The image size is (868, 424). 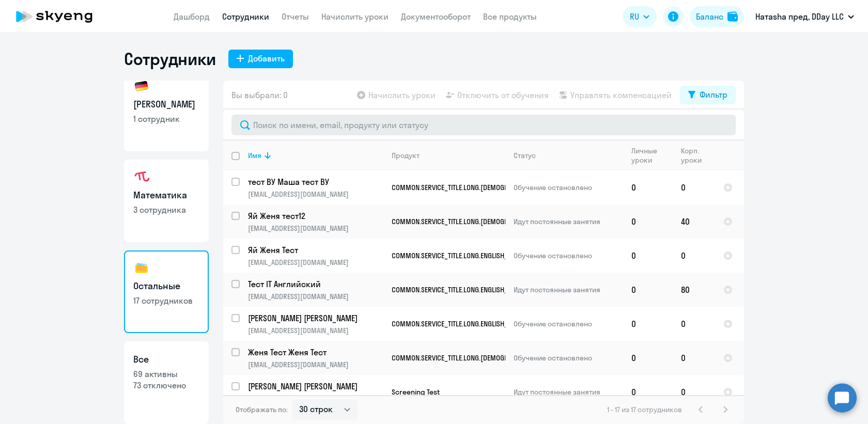 What do you see at coordinates (170, 59) in the screenshot?
I see `h1: Сотрудники` at bounding box center [170, 59].